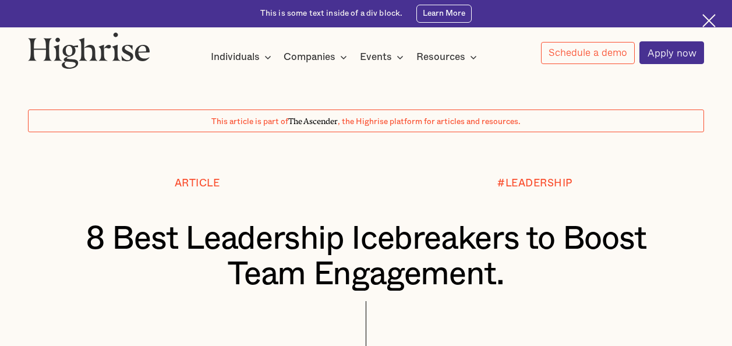 The image size is (732, 346). I want to click on div: This is some text inside of a div block., so click(332, 13).